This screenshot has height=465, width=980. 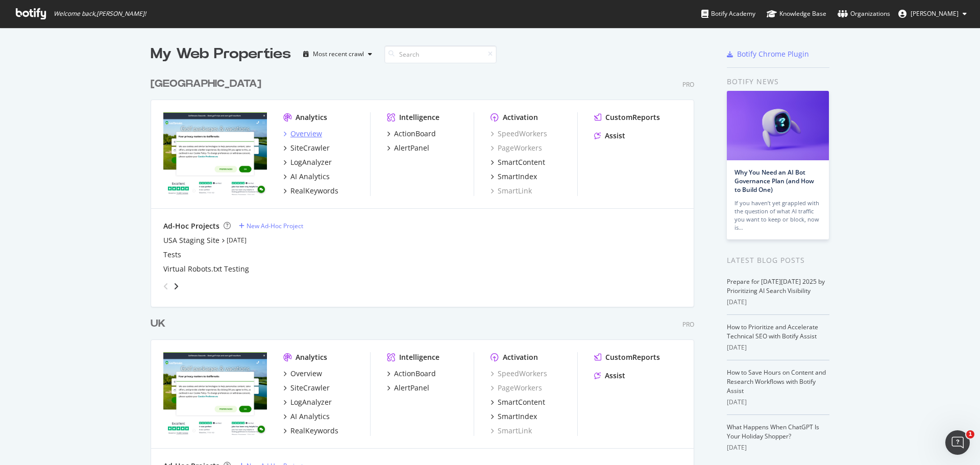 I want to click on div: Botify news, so click(x=778, y=82).